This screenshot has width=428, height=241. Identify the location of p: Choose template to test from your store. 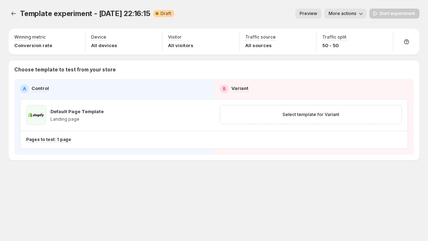
(214, 70).